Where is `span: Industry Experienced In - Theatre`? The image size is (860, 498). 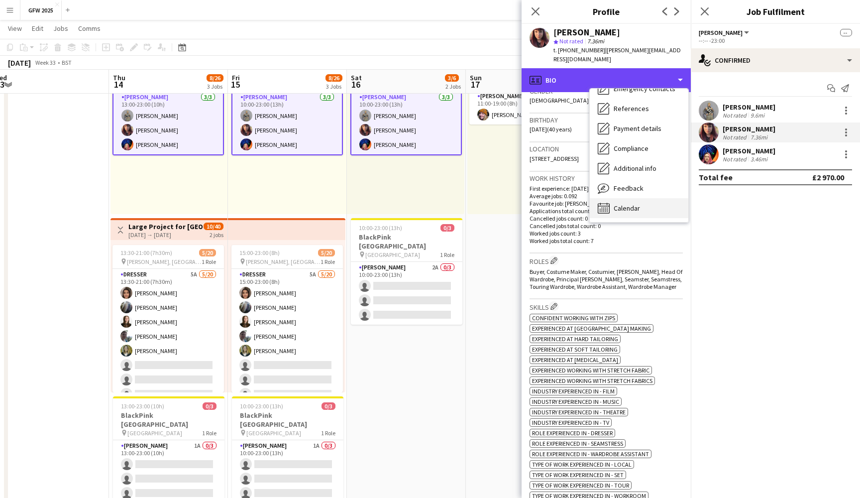
span: Industry Experienced In - Theatre is located at coordinates (579, 412).